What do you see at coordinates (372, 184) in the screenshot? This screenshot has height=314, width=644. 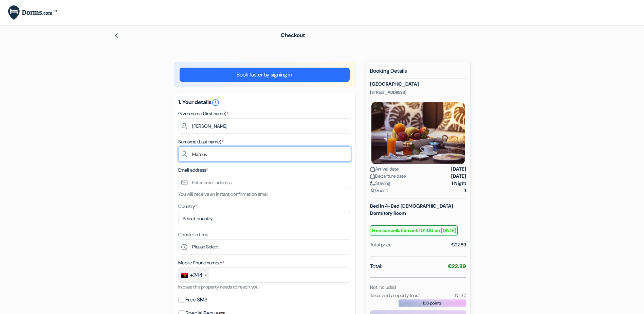 I see `img: moon.svg` at bounding box center [372, 184].